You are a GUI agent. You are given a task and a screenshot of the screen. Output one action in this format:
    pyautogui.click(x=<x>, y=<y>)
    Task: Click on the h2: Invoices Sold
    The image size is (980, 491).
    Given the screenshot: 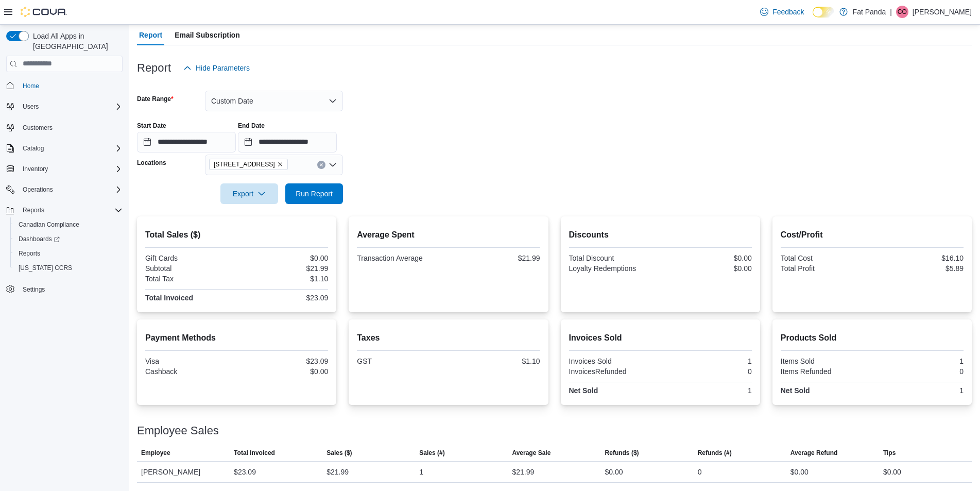 What is the action you would take?
    pyautogui.click(x=660, y=338)
    